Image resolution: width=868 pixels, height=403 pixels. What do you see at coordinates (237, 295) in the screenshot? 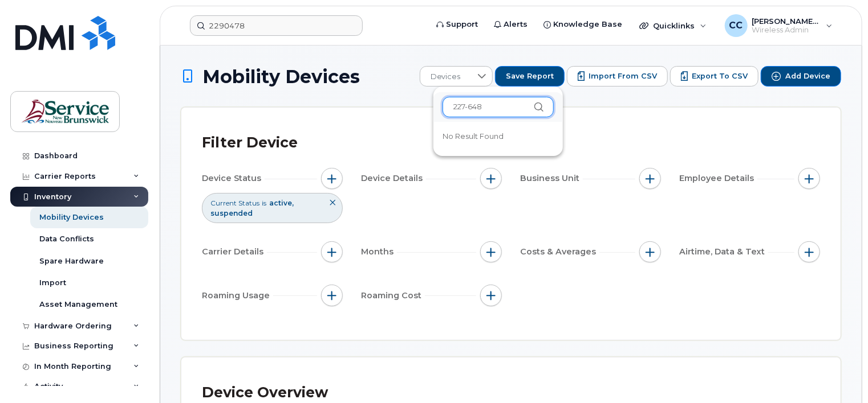
I see `span: Roaming Usage` at bounding box center [237, 295].